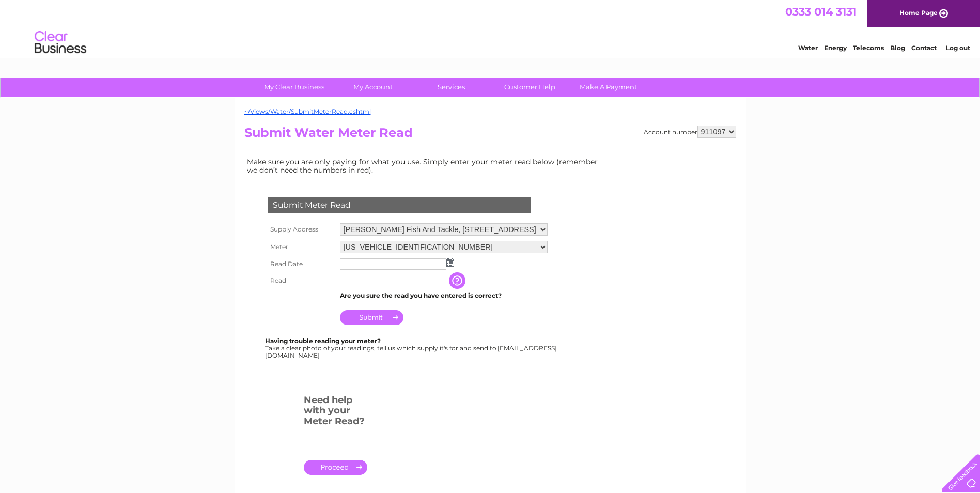 The height and width of the screenshot is (493, 980). Describe the element at coordinates (308, 111) in the screenshot. I see `a: ~/Views/Water/SubmitMeterRead.cshtml` at that location.